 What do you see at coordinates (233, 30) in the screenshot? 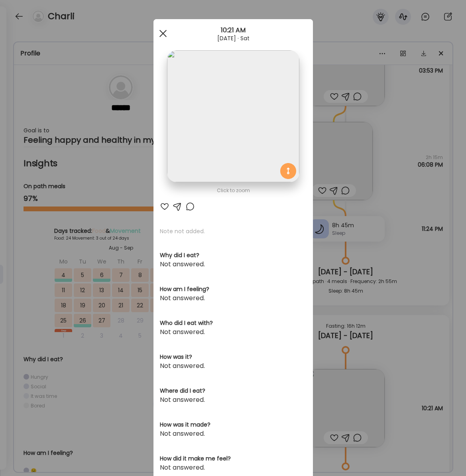
I see `div: 10:21 AM` at bounding box center [233, 30].